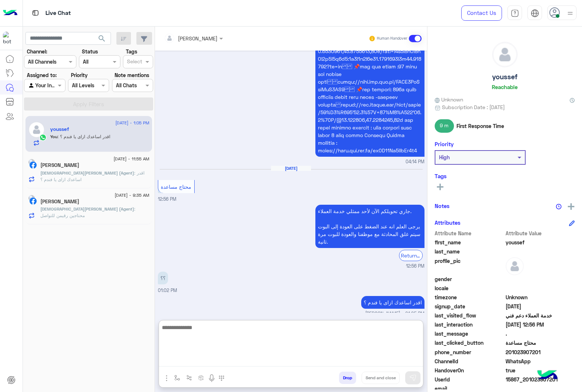 The image size is (582, 392). I want to click on span: ChannelId, so click(469, 361).